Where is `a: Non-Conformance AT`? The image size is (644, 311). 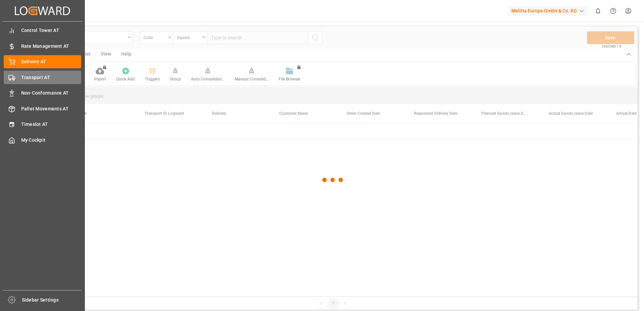 a: Non-Conformance AT is located at coordinates (43, 93).